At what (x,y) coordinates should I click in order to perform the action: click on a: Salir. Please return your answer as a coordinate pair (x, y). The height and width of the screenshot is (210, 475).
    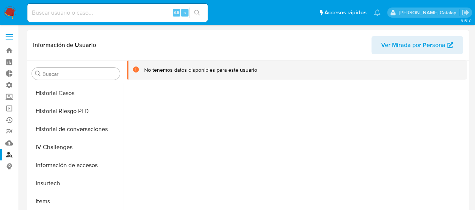
    Looking at the image, I should click on (466, 12).